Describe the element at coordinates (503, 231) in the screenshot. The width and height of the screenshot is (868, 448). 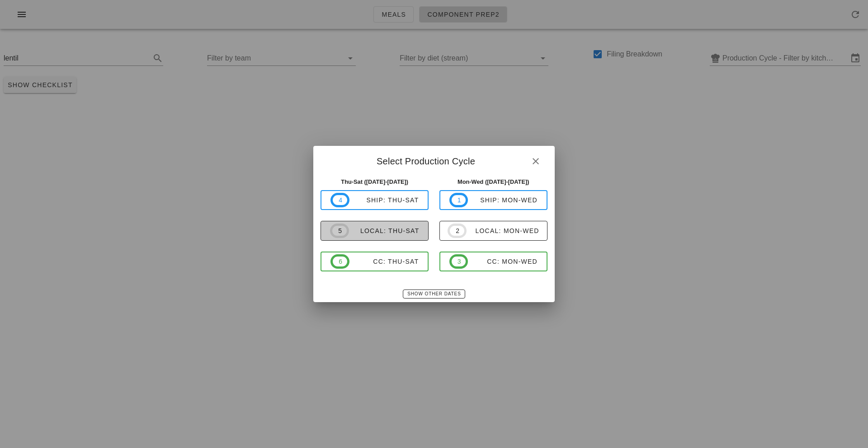
I see `div: local: Mon-Wed` at that location.